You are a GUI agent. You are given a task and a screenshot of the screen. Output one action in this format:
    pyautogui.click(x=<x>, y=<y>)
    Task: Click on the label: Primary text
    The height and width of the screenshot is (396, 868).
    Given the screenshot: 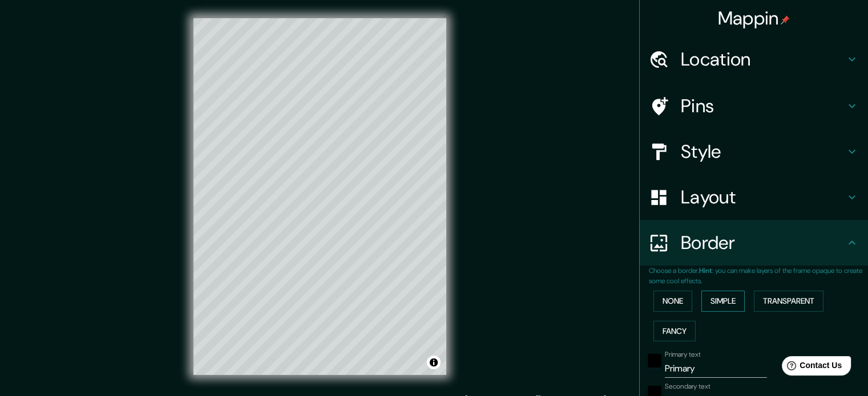 What is the action you would take?
    pyautogui.click(x=682, y=354)
    